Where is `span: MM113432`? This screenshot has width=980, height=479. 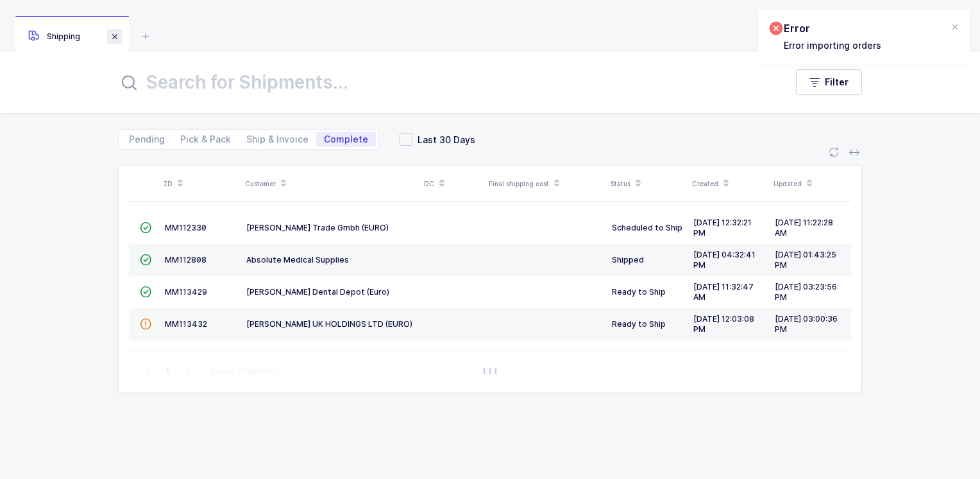 span: MM113432 is located at coordinates (186, 323).